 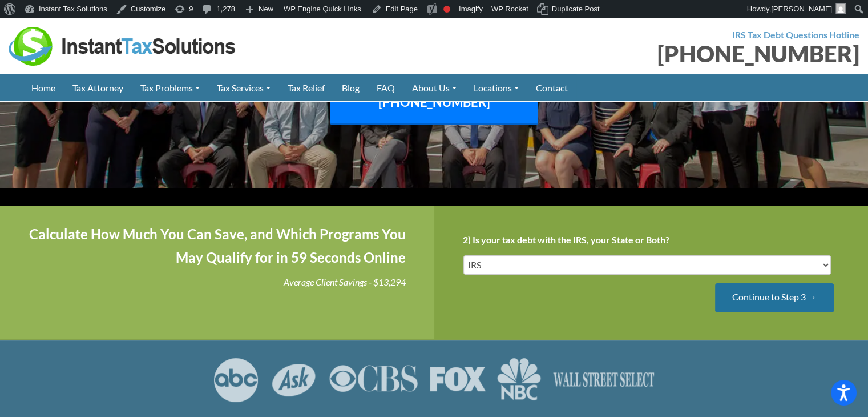 What do you see at coordinates (235, 380) in the screenshot?
I see `img: ABC` at bounding box center [235, 380].